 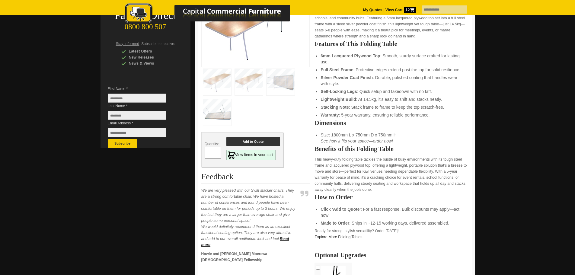 What do you see at coordinates (251, 155) in the screenshot?
I see `a: View items in your cart` at bounding box center [251, 155].